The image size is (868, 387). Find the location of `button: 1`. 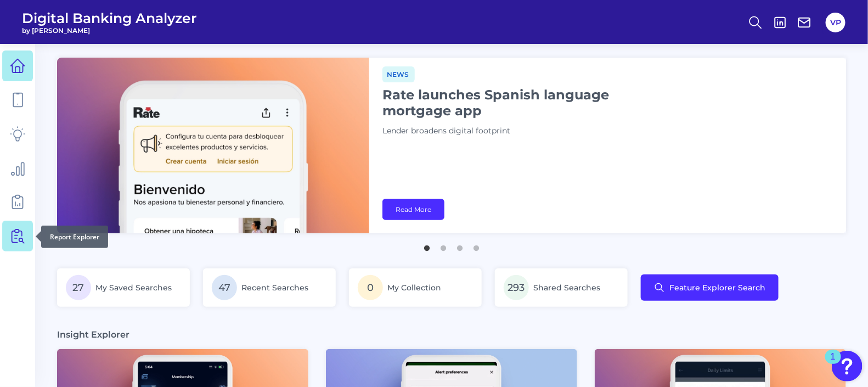

button: 1 is located at coordinates (427, 245).